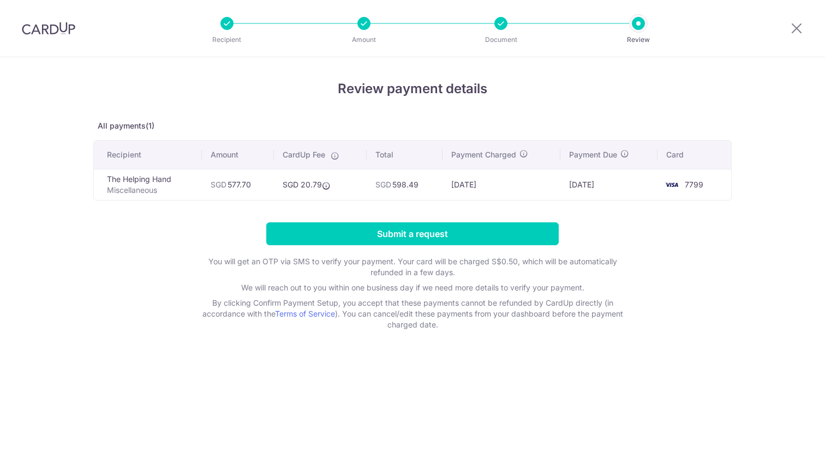 This screenshot has width=825, height=467. Describe the element at coordinates (148, 184) in the screenshot. I see `td: The Helping Hand` at that location.